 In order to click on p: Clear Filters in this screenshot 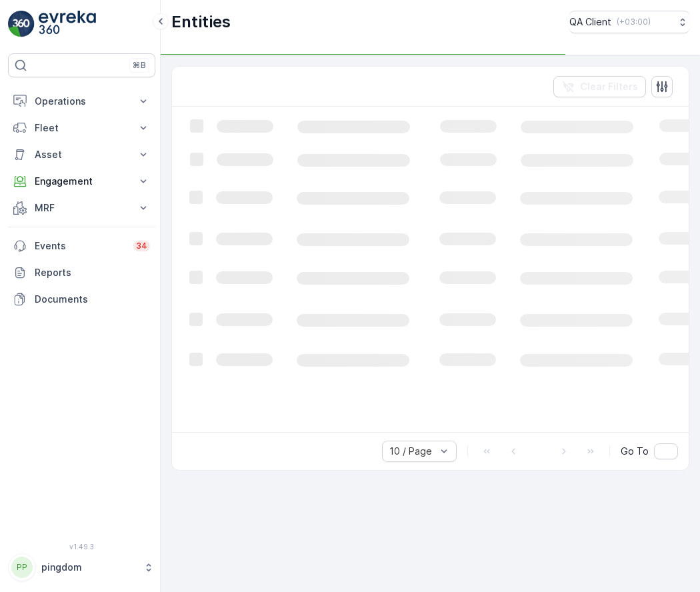, I will do `click(609, 87)`.